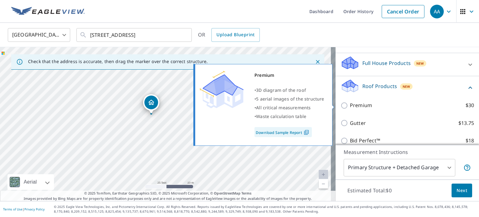 The height and width of the screenshot is (217, 479). What do you see at coordinates (370, 190) in the screenshot?
I see `p: Estimated Total: $0` at bounding box center [370, 190].